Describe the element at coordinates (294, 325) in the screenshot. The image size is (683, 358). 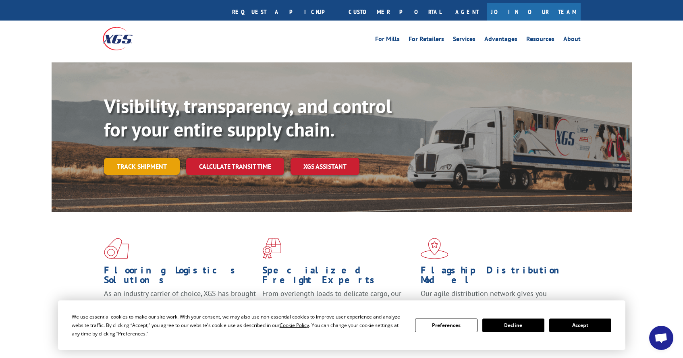
I see `span: Cookie Policy` at that location.